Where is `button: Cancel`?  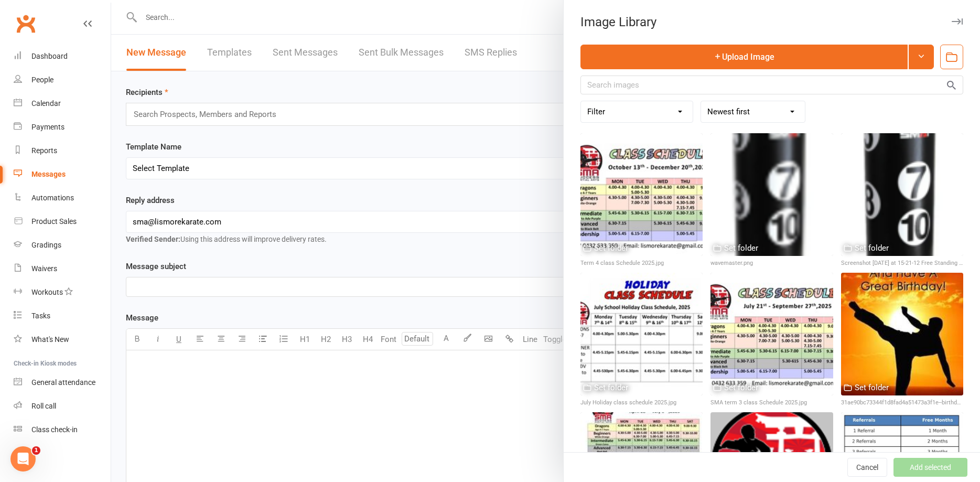 button: Cancel is located at coordinates (867, 467).